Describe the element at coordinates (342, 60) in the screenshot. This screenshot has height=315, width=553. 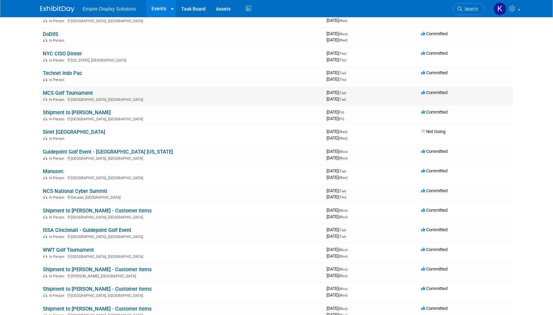
I see `span: (Thu)` at that location.